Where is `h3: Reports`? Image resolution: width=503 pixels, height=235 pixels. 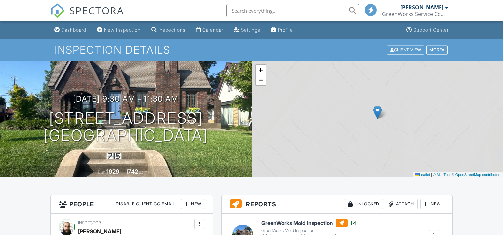
h3: Reports is located at coordinates (337, 205).